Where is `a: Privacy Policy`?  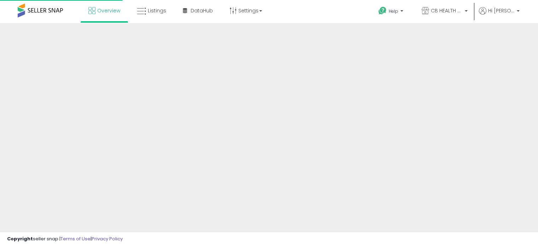 a: Privacy Policy is located at coordinates (107, 238).